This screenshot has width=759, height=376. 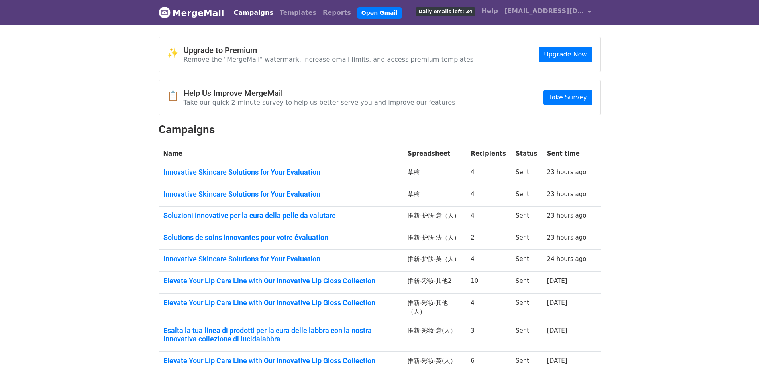 What do you see at coordinates (566, 154) in the screenshot?
I see `th: Sent time` at bounding box center [566, 154].